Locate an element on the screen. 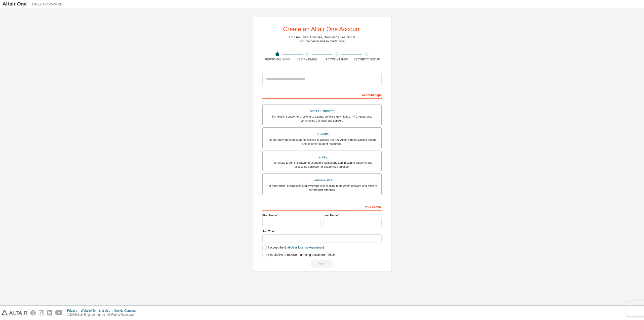  div: Personal Info is located at coordinates (277, 60).